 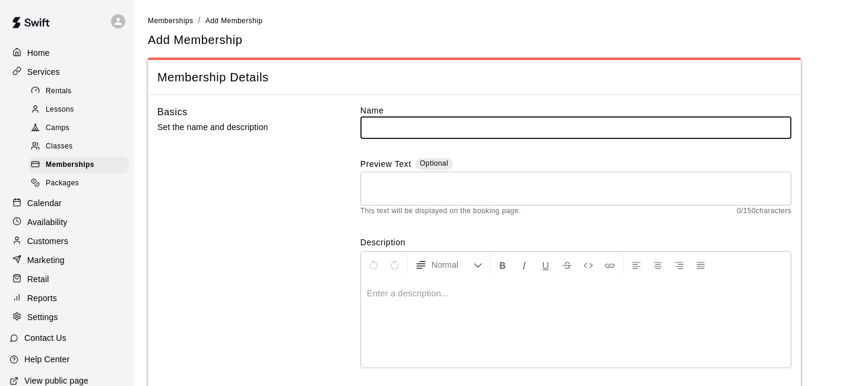 I want to click on button: Left Align, so click(x=637, y=265).